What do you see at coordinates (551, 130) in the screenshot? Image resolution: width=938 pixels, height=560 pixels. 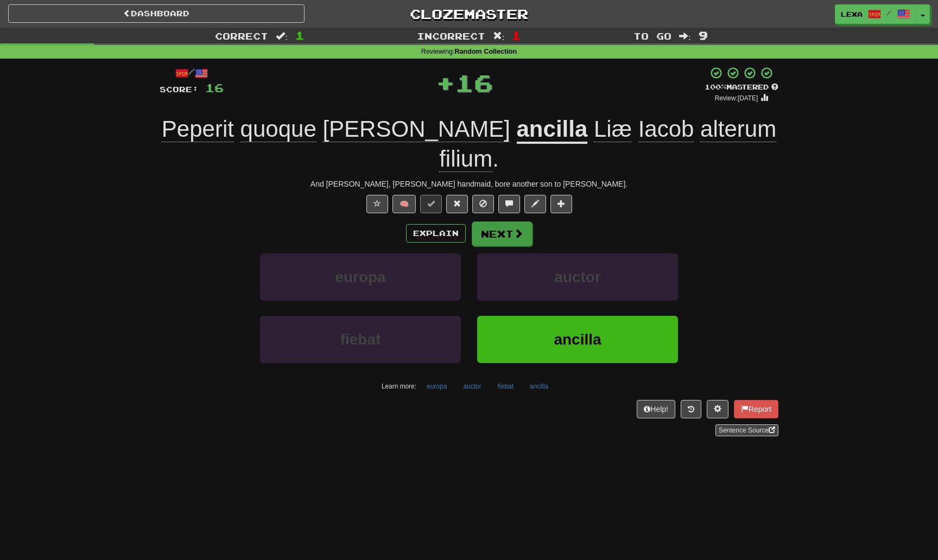 I see `u: ancilla` at bounding box center [551, 130].